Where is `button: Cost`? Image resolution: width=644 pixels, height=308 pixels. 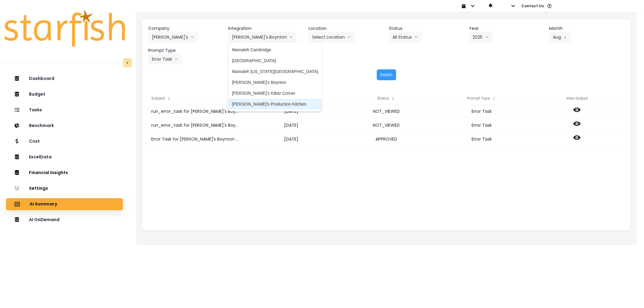
button: Cost is located at coordinates (64, 141).